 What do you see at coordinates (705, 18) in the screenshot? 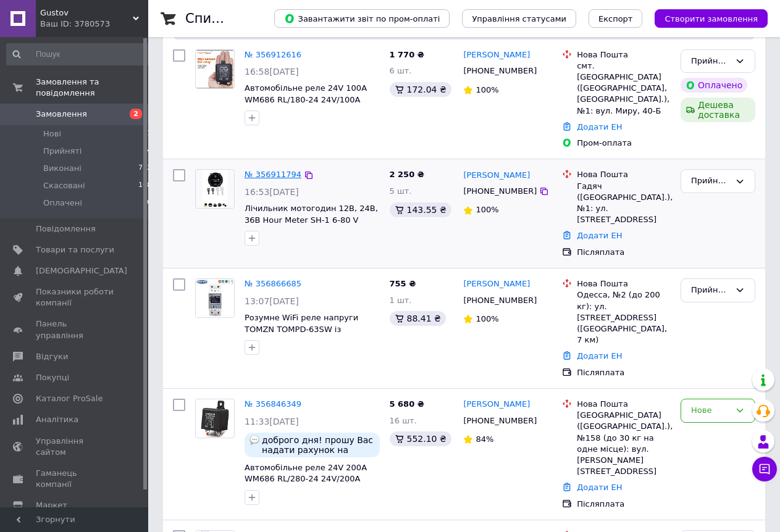
I see `a: Створити замовлення` at bounding box center [705, 18].